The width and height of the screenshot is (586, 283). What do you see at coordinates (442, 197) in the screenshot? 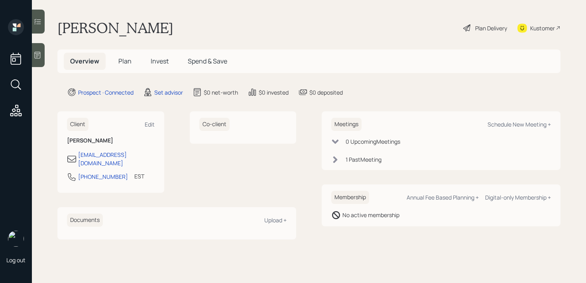
I see `div: Annual Fee Based Planning +` at bounding box center [442, 197].